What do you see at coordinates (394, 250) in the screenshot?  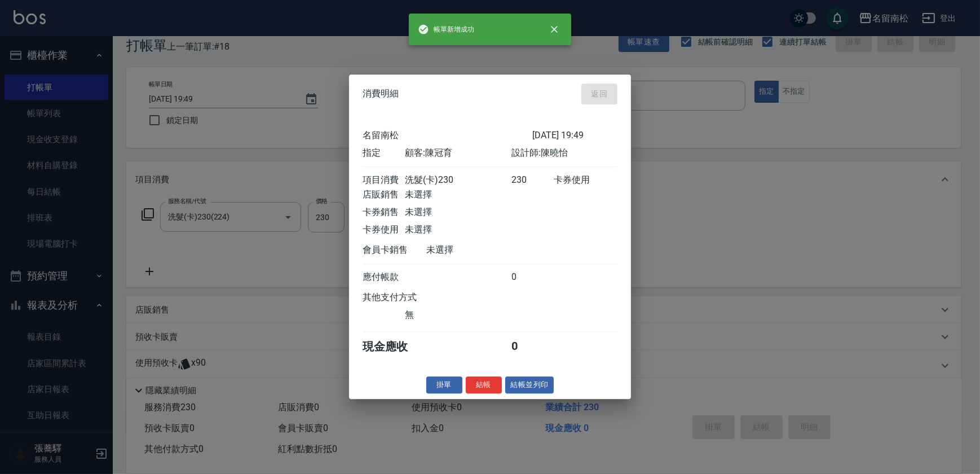 I see `div: 會員卡銷售` at bounding box center [394, 250].